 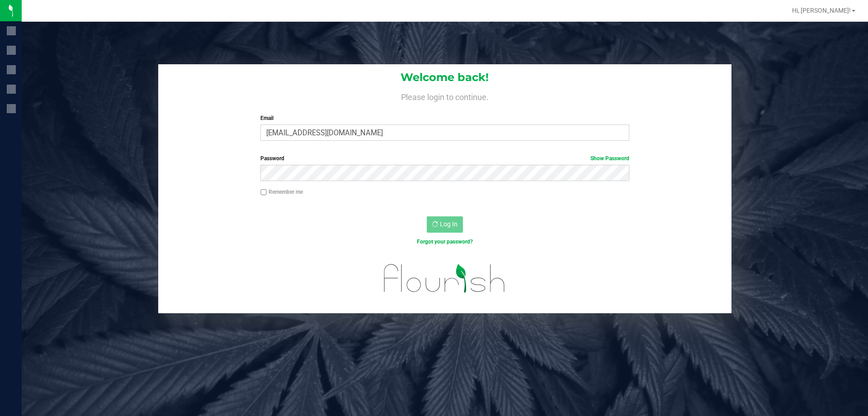 What do you see at coordinates (610, 158) in the screenshot?
I see `a: Show Password` at bounding box center [610, 158].